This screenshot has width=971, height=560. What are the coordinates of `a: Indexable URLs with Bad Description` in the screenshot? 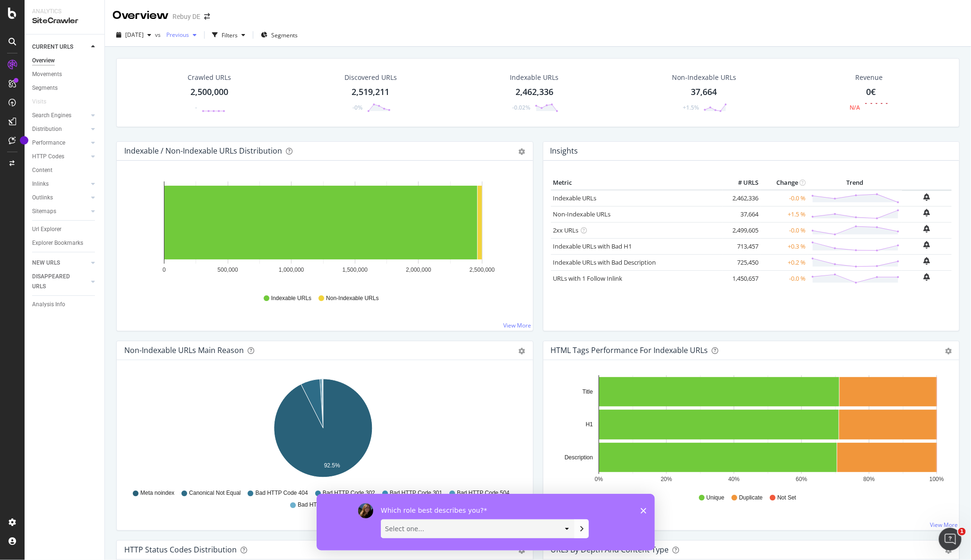 It's located at (605, 262).